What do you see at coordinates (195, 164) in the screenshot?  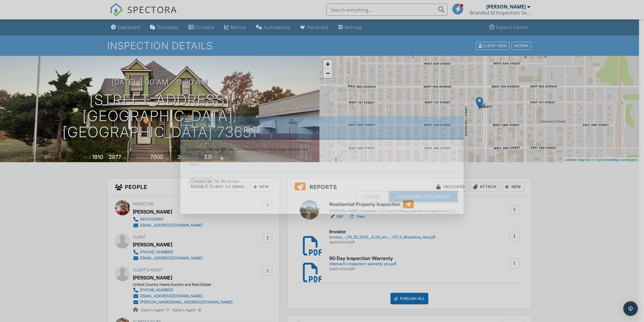 I see `label: Name` at bounding box center [195, 164].